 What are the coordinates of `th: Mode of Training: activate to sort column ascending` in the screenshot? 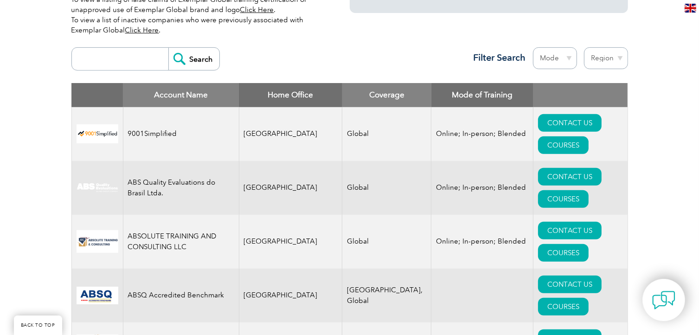 It's located at (482, 95).